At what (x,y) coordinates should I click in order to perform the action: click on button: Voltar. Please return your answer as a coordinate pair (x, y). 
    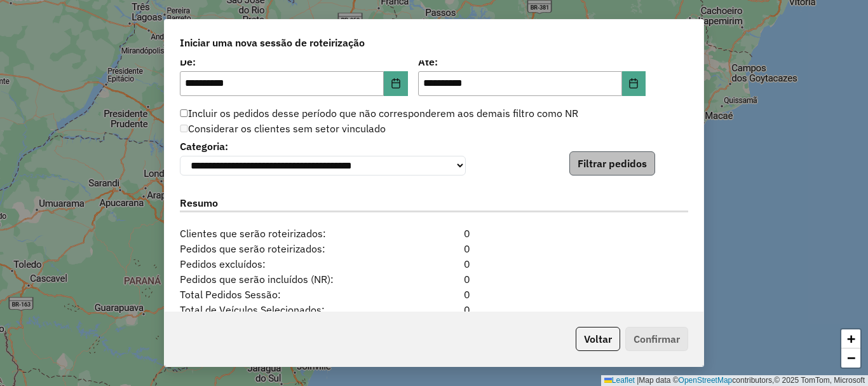
    Looking at the image, I should click on (598, 339).